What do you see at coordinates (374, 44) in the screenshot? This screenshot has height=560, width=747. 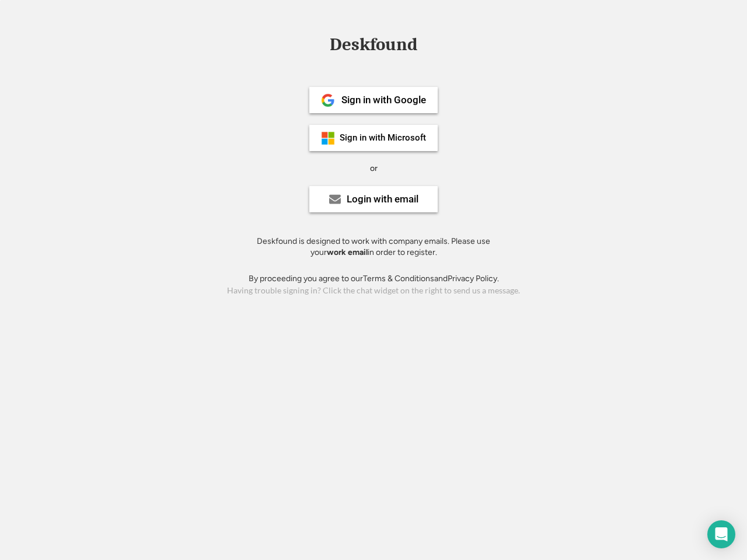 I see `div: Deskfound` at bounding box center [374, 44].